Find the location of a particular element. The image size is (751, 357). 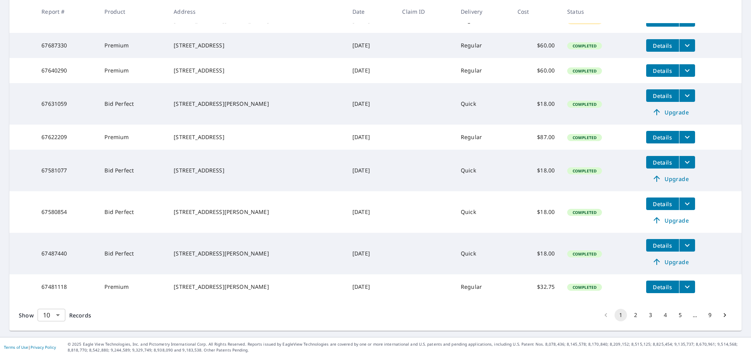

button: detailsBtn-67580854 is located at coordinates (663, 204).